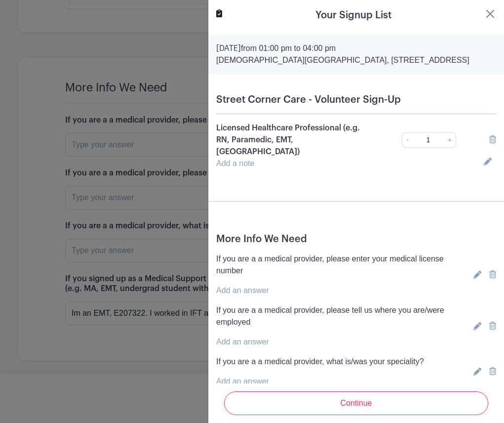 This screenshot has height=423, width=504. What do you see at coordinates (354, 15) in the screenshot?
I see `h5: Your Signup List` at bounding box center [354, 15].